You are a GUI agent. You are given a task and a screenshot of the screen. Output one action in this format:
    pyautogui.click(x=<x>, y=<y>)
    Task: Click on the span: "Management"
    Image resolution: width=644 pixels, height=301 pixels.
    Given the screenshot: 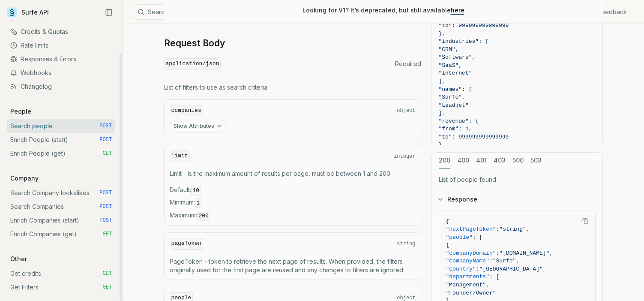 What is the action you would take?
    pyautogui.click(x=467, y=285)
    